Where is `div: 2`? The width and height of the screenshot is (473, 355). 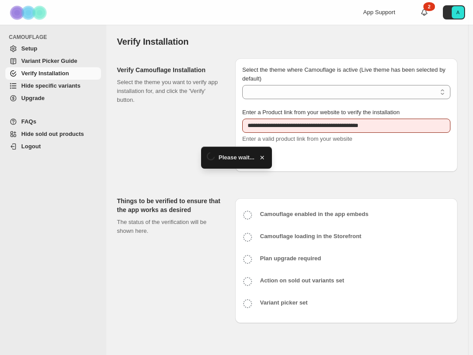
div: 2 is located at coordinates (429, 7).